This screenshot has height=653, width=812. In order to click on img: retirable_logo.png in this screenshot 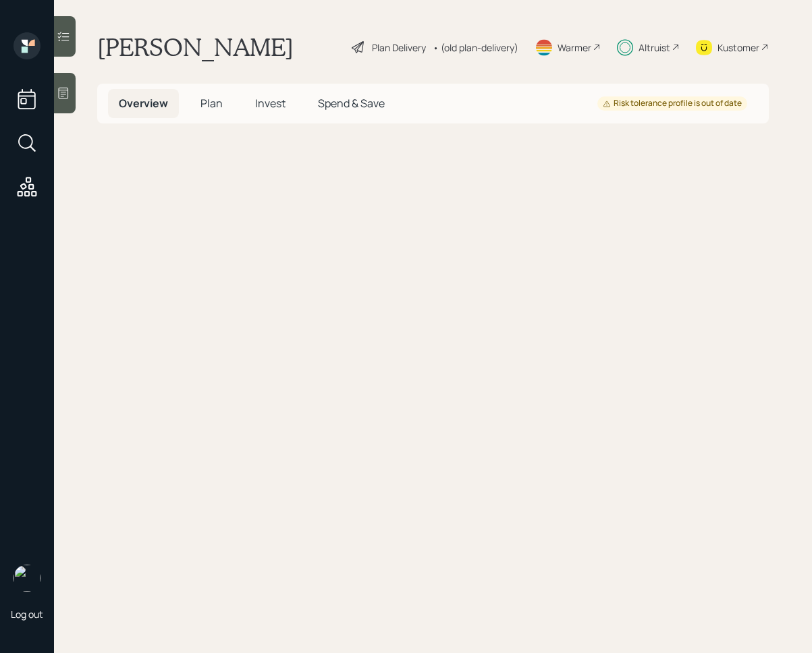, I will do `click(27, 578)`.